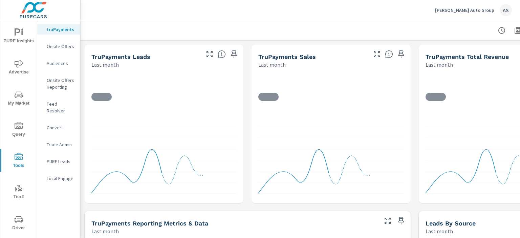 This screenshot has height=238, width=520. Describe the element at coordinates (19, 37) in the screenshot. I see `span: PURE Insights` at that location.